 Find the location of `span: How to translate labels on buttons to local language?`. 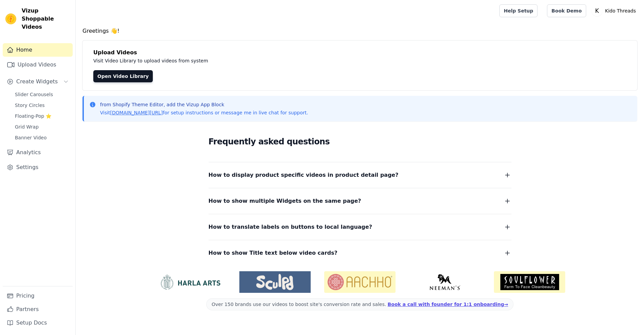

span: How to translate labels on buttons to local language? is located at coordinates (290, 227).